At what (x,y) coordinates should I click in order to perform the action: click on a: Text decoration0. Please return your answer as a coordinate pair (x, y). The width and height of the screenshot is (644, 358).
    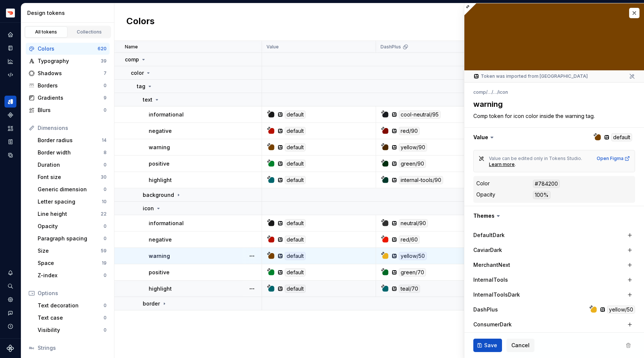
    Looking at the image, I should click on (72, 306).